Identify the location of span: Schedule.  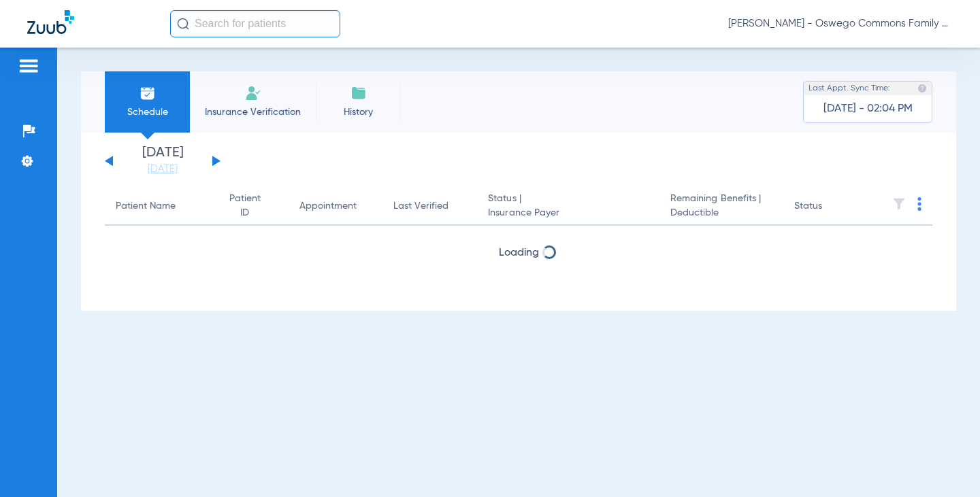
(147, 112).